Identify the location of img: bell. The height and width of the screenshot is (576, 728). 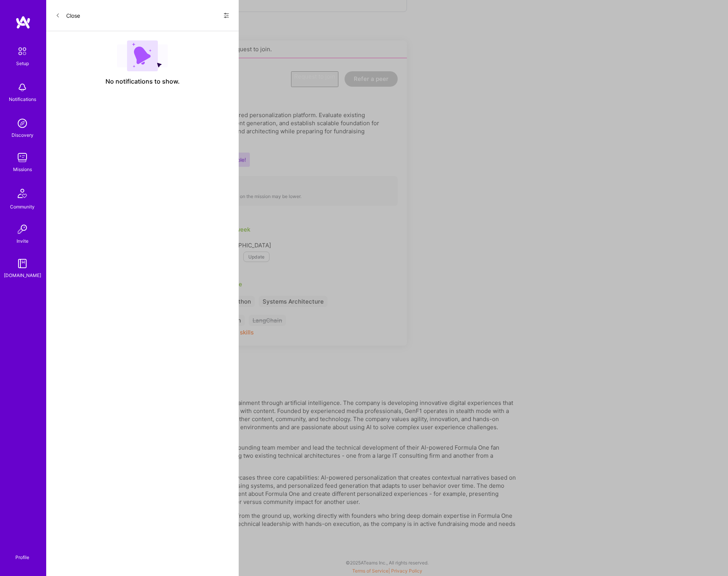
(22, 88).